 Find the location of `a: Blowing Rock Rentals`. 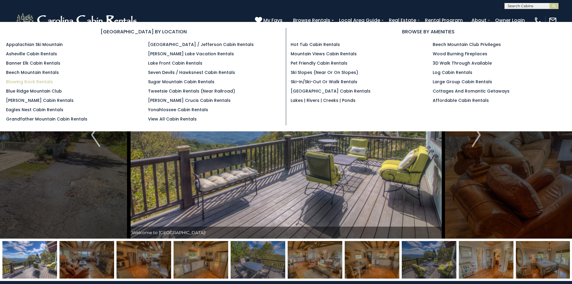

a: Blowing Rock Rentals is located at coordinates (29, 82).